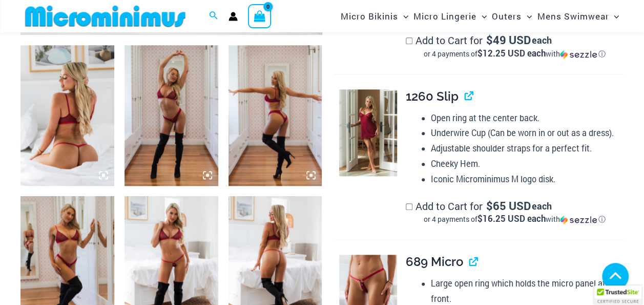 The image size is (644, 305). What do you see at coordinates (578, 16) in the screenshot?
I see `a: Mens SwimwearMenu ToggleMenu Toggle` at bounding box center [578, 16].